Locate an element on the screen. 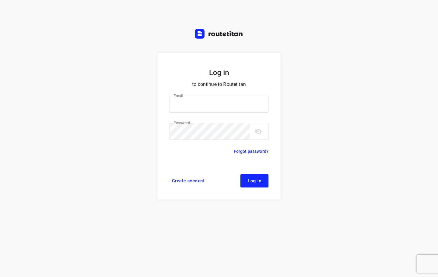  span: Create account is located at coordinates (188, 181).